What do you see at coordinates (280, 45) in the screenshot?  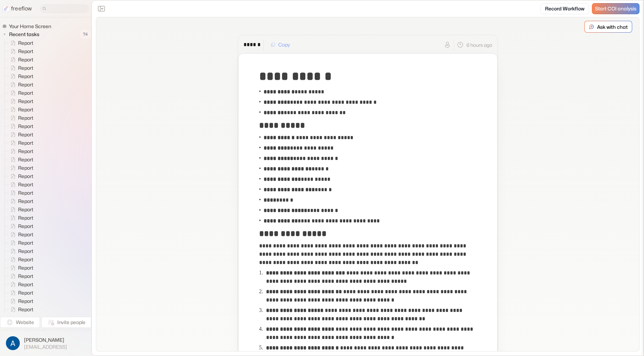 I see `button: Copy` at bounding box center [280, 45].